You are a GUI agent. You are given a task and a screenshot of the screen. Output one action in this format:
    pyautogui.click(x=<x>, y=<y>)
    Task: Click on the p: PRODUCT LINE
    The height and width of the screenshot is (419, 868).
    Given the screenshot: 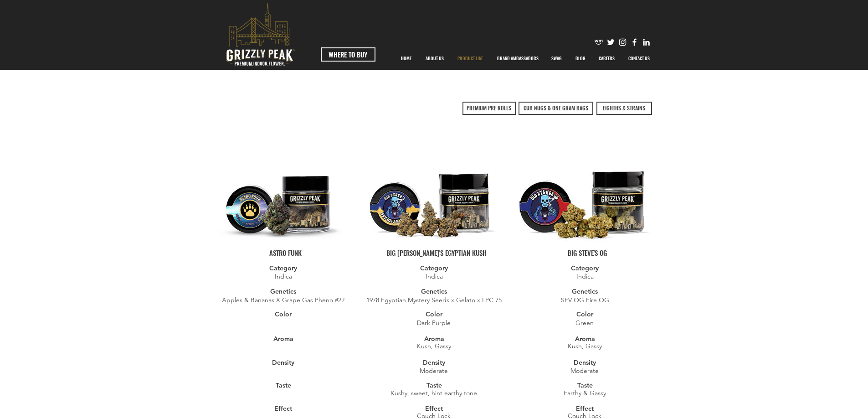 What is the action you would take?
    pyautogui.click(x=470, y=58)
    